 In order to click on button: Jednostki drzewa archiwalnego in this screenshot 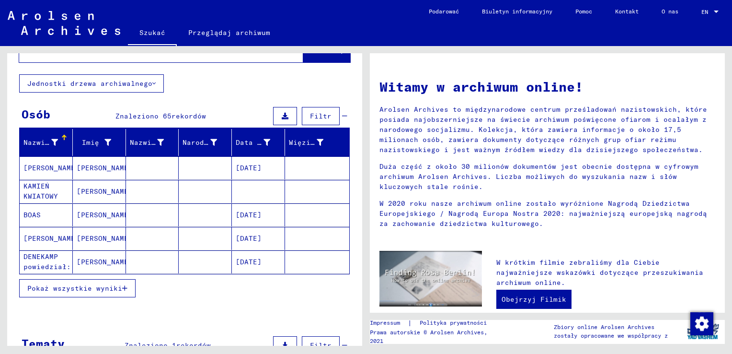, I will do `click(91, 83)`.